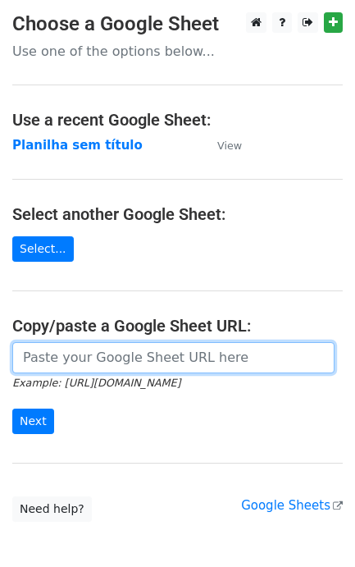  Describe the element at coordinates (177, 214) in the screenshot. I see `h4: Select another Google Sheet:` at that location.